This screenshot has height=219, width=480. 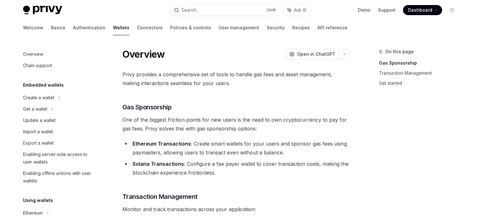 I want to click on a: Import a wallet, so click(x=58, y=132).